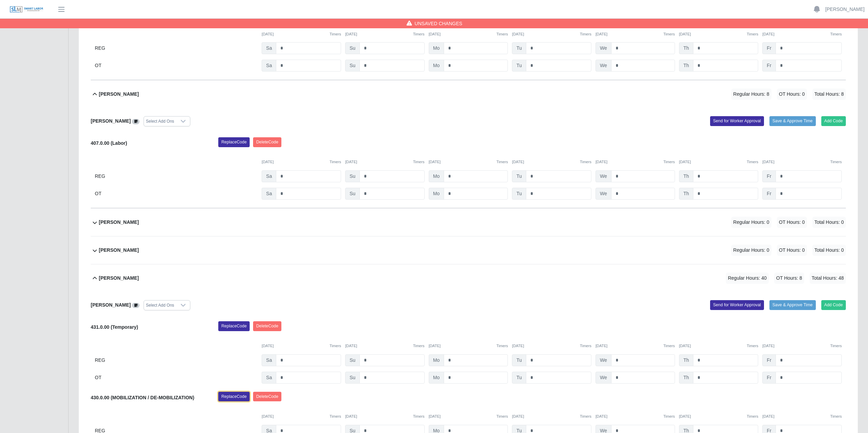  I want to click on span: Unsaved Changes, so click(439, 24).